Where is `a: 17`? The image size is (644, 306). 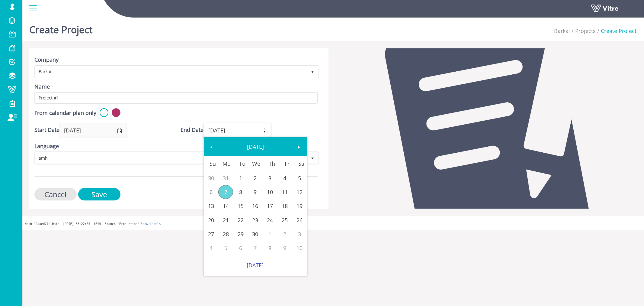 a: 17 is located at coordinates (270, 206).